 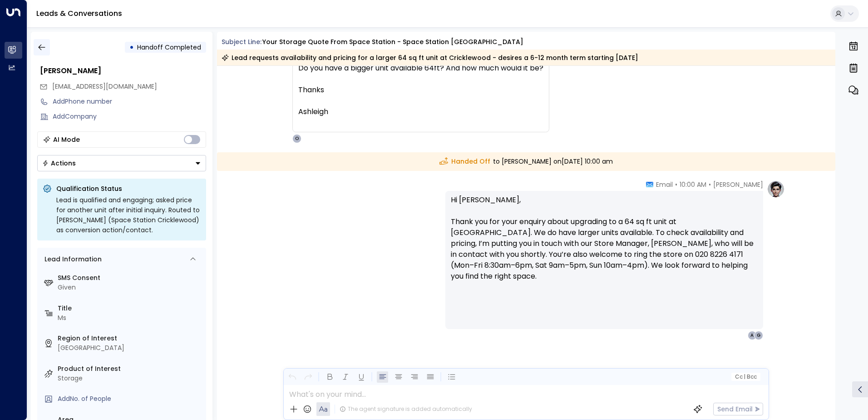 What do you see at coordinates (308, 377) in the screenshot?
I see `button: Redo` at bounding box center [308, 377].